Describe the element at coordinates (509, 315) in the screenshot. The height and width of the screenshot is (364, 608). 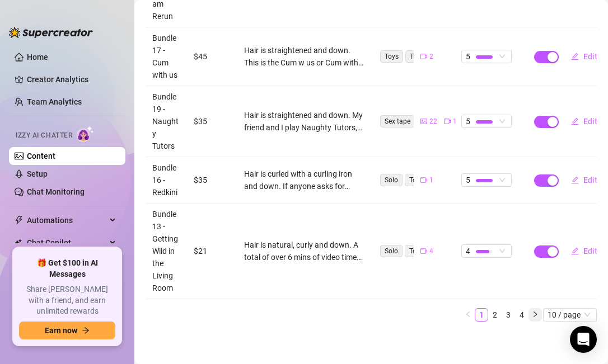
I see `li: 3` at that location.